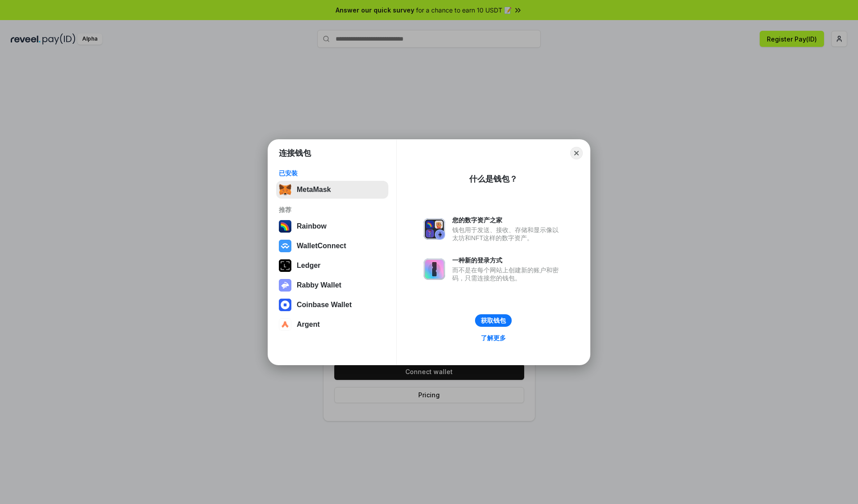 The height and width of the screenshot is (504, 858). I want to click on div: 了解更多, so click(494, 338).